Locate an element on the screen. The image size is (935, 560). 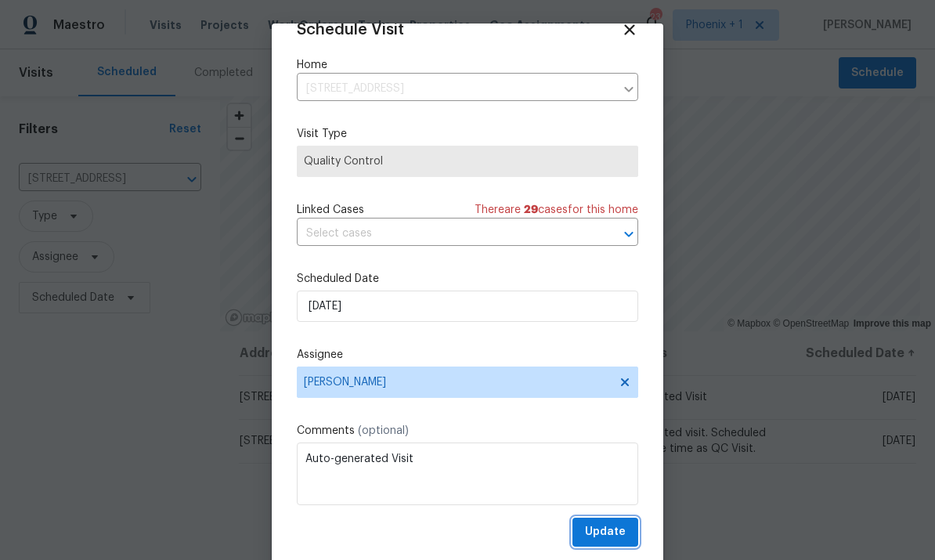
button: Update is located at coordinates (605, 531).